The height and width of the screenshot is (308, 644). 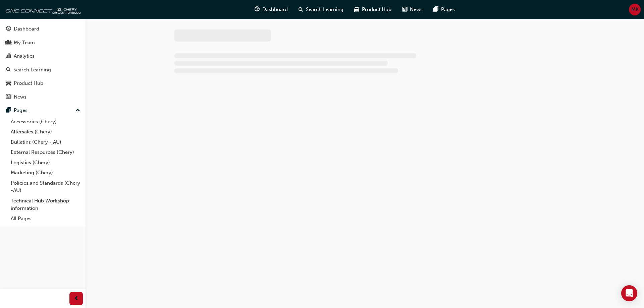 What do you see at coordinates (634, 9) in the screenshot?
I see `button: MK` at bounding box center [634, 9].